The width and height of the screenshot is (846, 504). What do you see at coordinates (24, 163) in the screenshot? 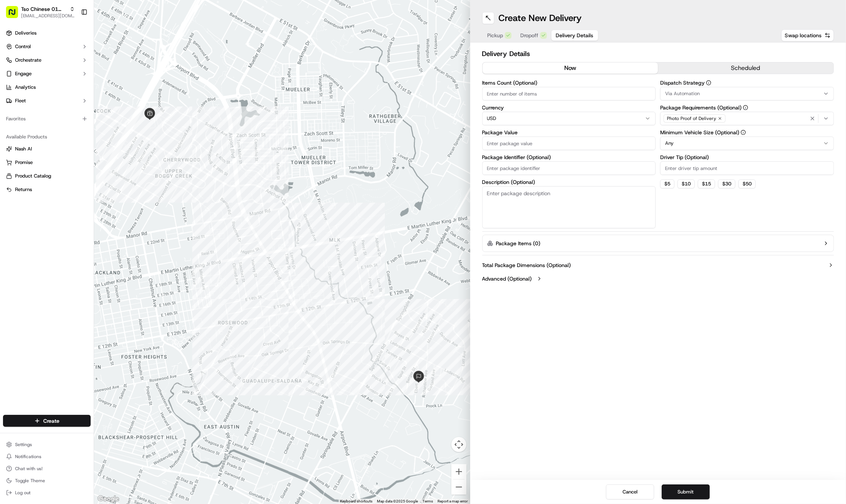
I see `span: Promise` at bounding box center [24, 163].